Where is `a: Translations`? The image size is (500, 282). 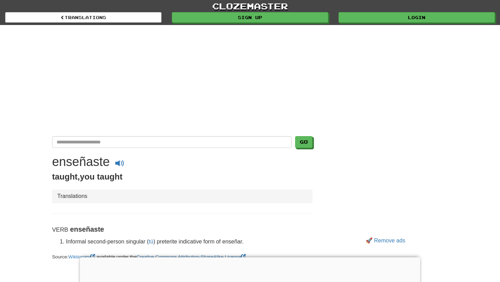 a: Translations is located at coordinates (83, 17).